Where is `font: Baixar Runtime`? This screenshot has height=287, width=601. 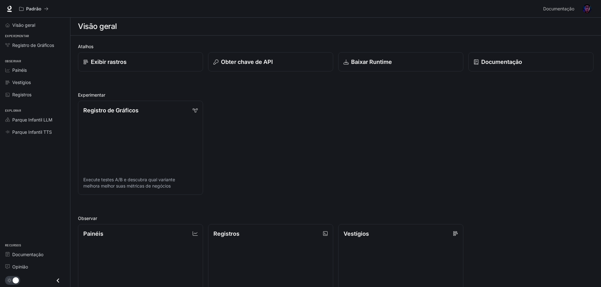 font: Baixar Runtime is located at coordinates (372, 62).